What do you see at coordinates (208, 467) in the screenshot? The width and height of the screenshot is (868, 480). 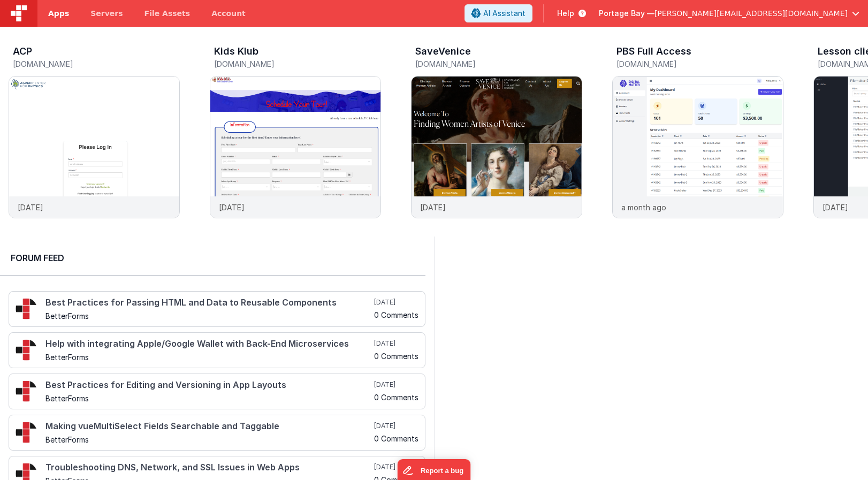 I see `h4: Troubleshooting DNS, Network, and SSL Issues in Web Apps` at bounding box center [208, 467].